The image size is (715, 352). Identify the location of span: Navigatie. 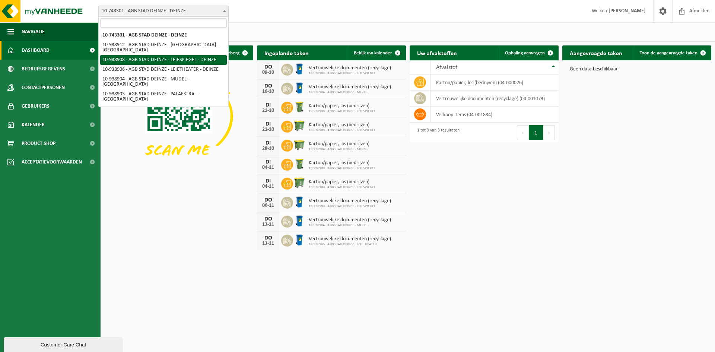
(33, 32).